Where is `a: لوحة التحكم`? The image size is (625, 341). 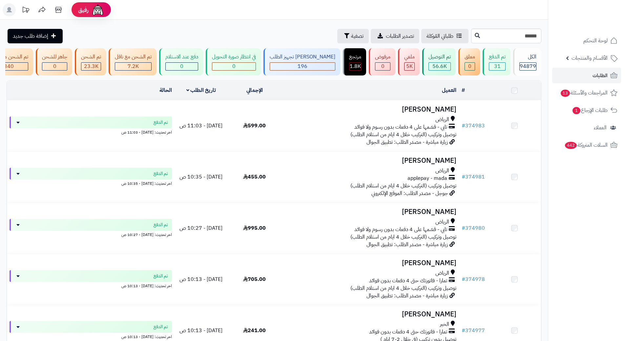
a: لوحة التحكم is located at coordinates (587, 41).